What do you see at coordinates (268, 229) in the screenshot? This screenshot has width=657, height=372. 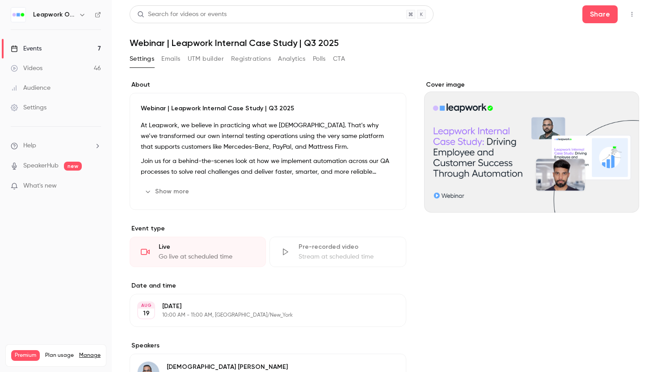 I see `p: Event type` at bounding box center [268, 229].